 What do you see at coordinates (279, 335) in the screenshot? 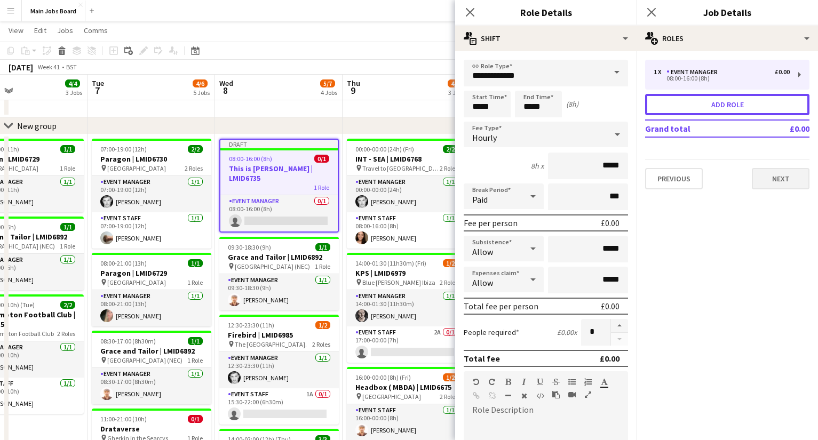
I see `h3: Firebird | LMID6985` at bounding box center [279, 335].